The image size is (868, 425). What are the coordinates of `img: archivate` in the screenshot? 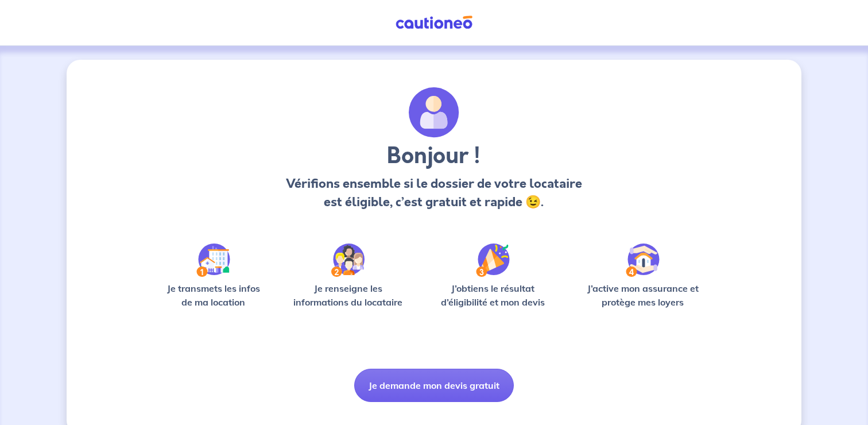 It's located at (434, 113).